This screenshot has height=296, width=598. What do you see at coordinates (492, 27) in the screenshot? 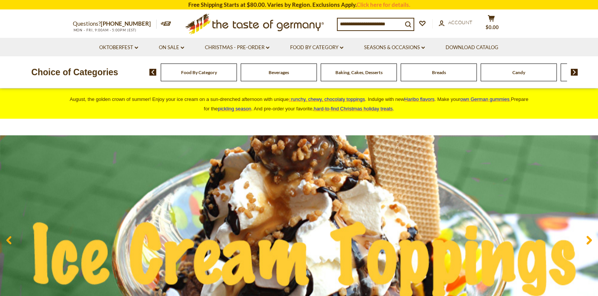
I see `span: $0.00` at bounding box center [492, 27].